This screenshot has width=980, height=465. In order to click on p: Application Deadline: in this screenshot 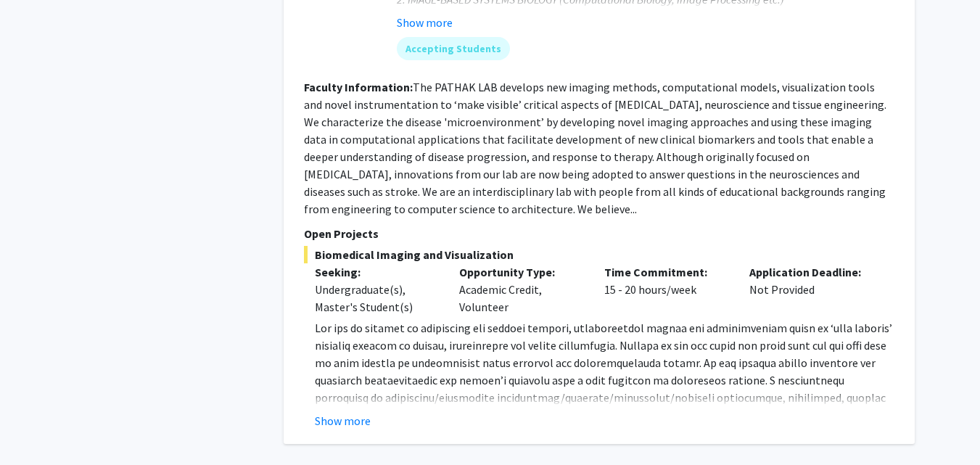, I will do `click(811, 272)`.